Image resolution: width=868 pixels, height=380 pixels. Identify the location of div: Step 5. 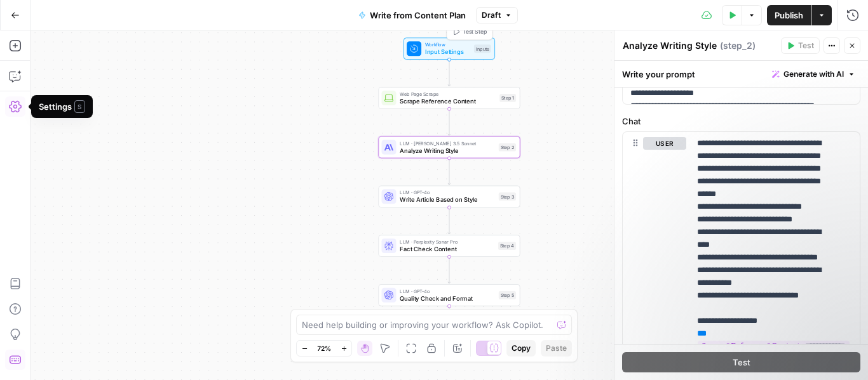
(507, 295).